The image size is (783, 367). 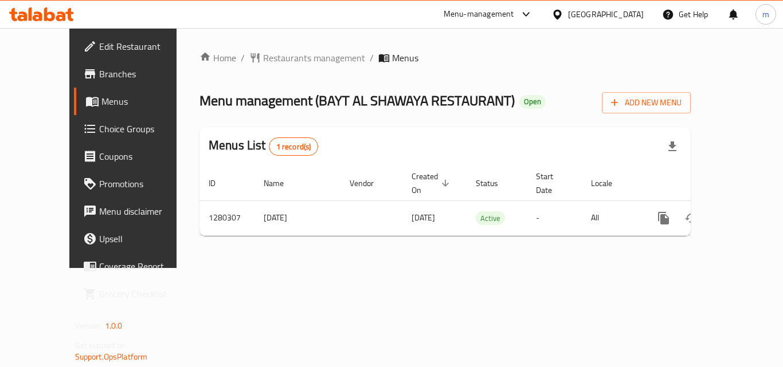 What do you see at coordinates (137, 74) in the screenshot?
I see `a: Branches` at bounding box center [137, 74].